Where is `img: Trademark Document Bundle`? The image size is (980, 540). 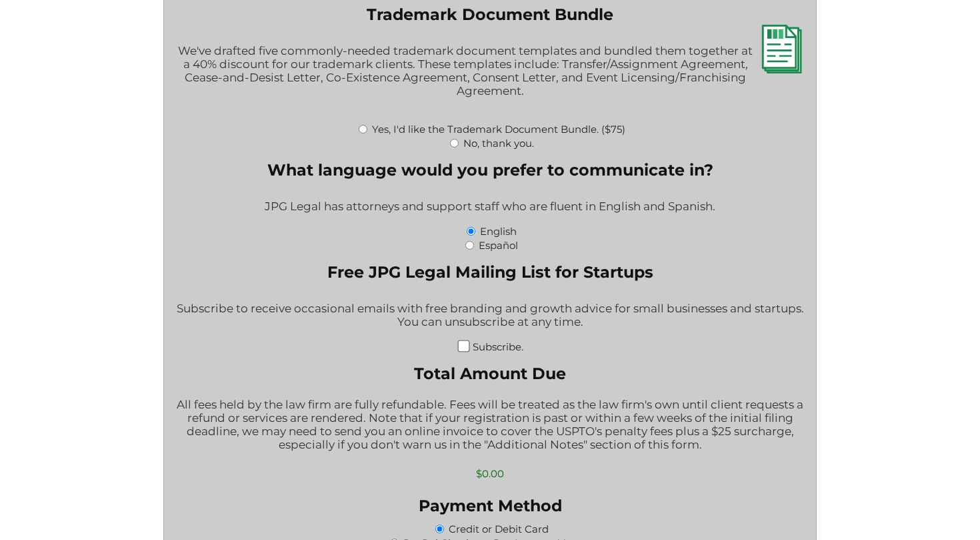 img: Trademark Document Bundle is located at coordinates (781, 50).